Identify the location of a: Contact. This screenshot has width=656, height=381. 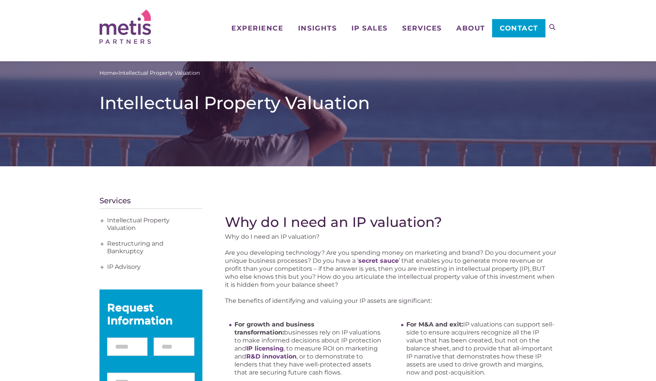
(518, 28).